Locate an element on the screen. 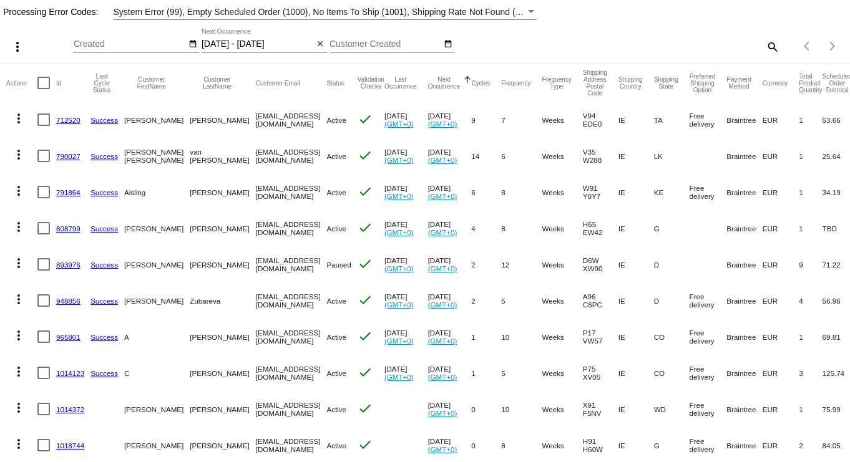 The height and width of the screenshot is (462, 850). button: Change sorting for ShippingPostcode is located at coordinates (594, 83).